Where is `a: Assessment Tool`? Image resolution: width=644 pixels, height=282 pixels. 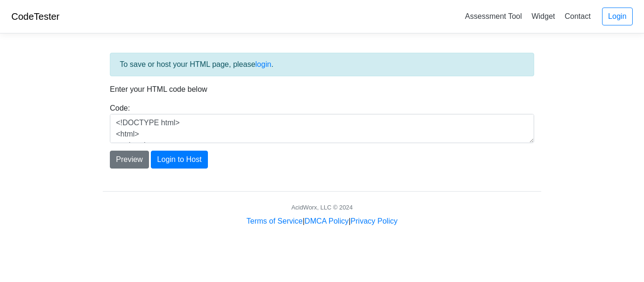
a: Assessment Tool is located at coordinates (493, 16).